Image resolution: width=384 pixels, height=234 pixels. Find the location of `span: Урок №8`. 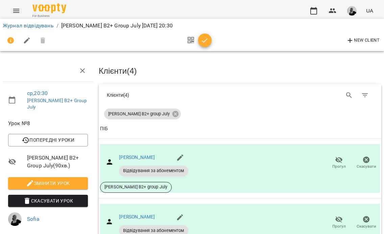

span: Урок №8 is located at coordinates (48, 123).